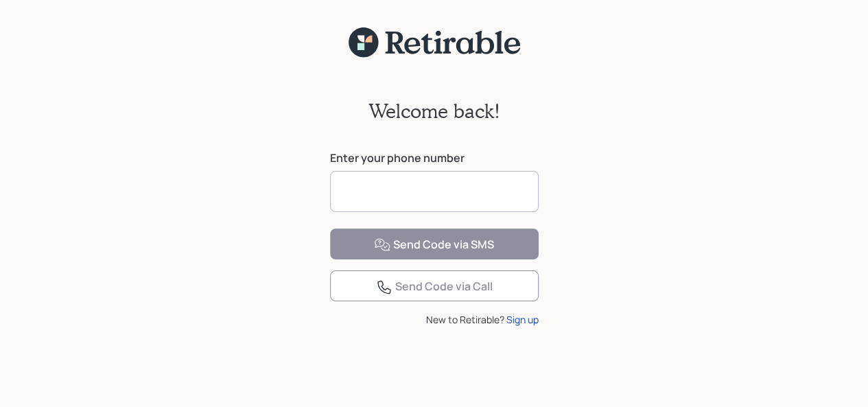 This screenshot has height=407, width=868. What do you see at coordinates (435, 287) in the screenshot?
I see `div: Send Code via Call` at bounding box center [435, 287].